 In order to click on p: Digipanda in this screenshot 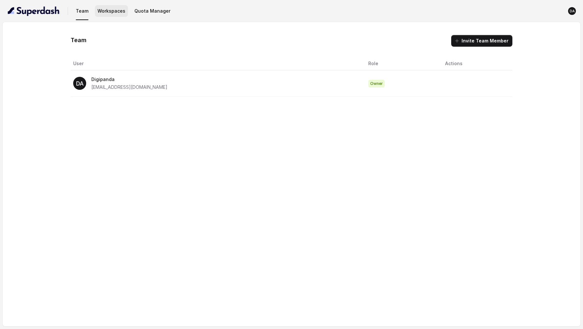, I will do `click(129, 79)`.